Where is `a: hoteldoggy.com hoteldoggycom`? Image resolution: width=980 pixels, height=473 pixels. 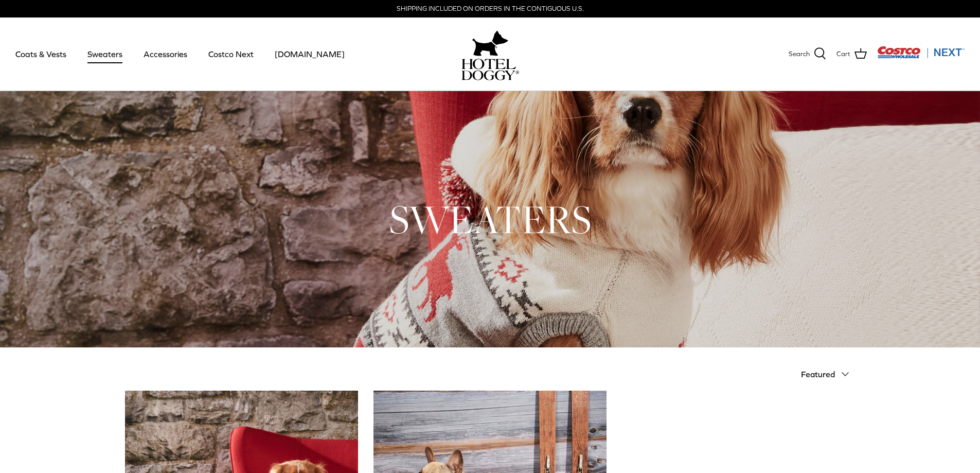
a: hoteldoggy.com hoteldoggycom is located at coordinates (490, 54).